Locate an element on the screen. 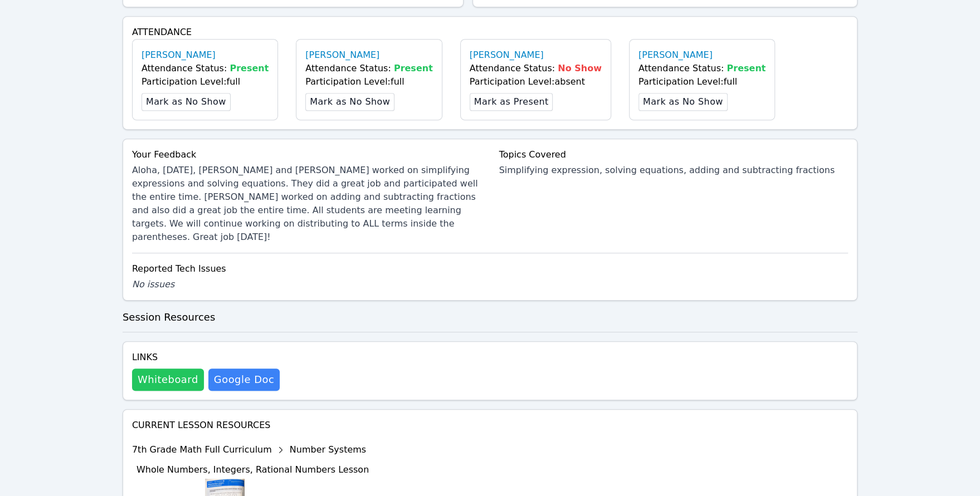 Image resolution: width=980 pixels, height=496 pixels. span: No Show is located at coordinates (579, 68).